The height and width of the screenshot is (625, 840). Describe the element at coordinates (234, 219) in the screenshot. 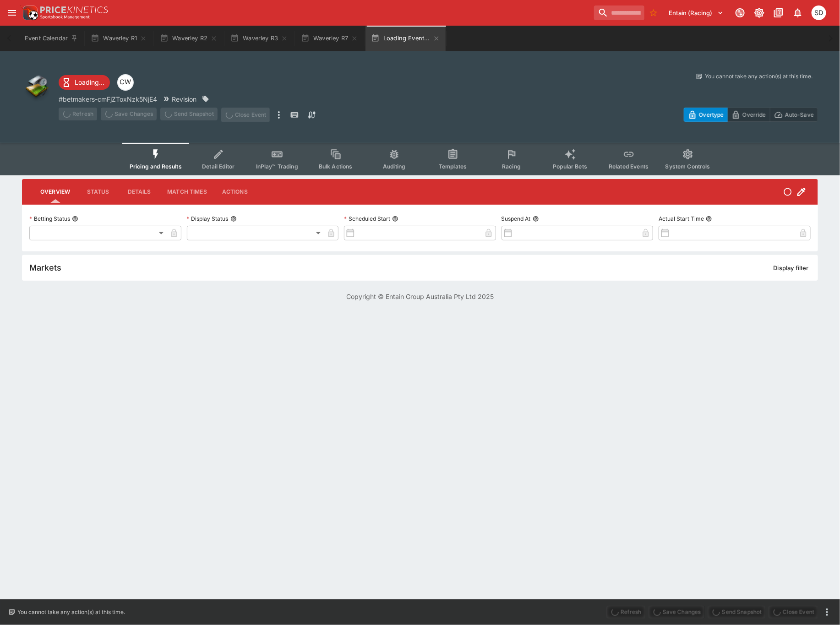

I see `button: Display Status` at that location.